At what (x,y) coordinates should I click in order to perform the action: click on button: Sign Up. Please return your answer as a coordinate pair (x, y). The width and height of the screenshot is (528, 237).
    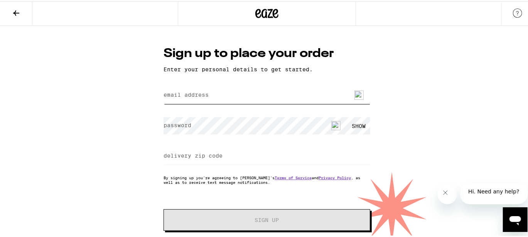
    Looking at the image, I should click on (267, 219).